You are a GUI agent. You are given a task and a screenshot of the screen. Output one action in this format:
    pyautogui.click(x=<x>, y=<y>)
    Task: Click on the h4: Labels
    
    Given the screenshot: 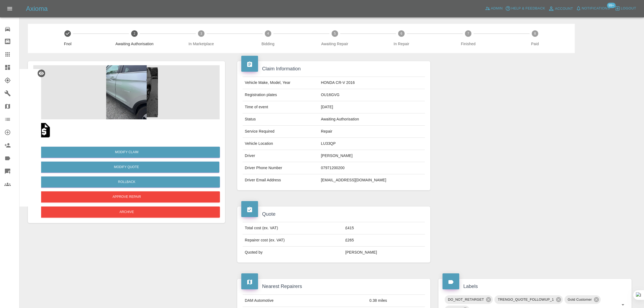 What is the action you would take?
    pyautogui.click(x=535, y=287)
    